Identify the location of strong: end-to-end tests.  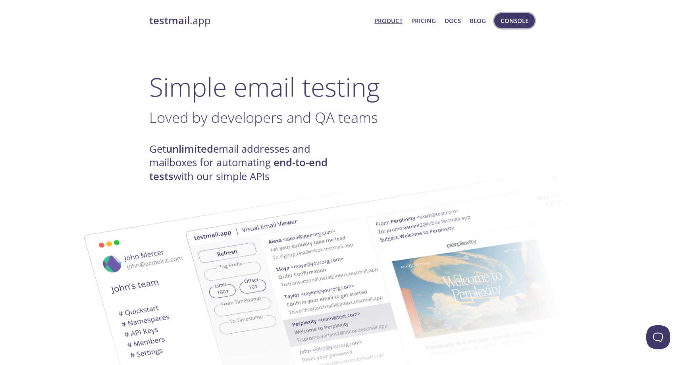
(238, 169).